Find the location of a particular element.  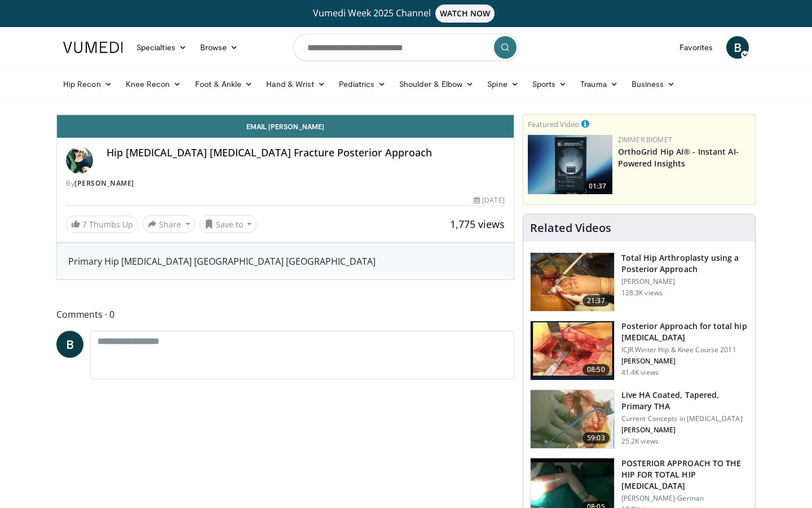

button: Save to is located at coordinates (229, 224).